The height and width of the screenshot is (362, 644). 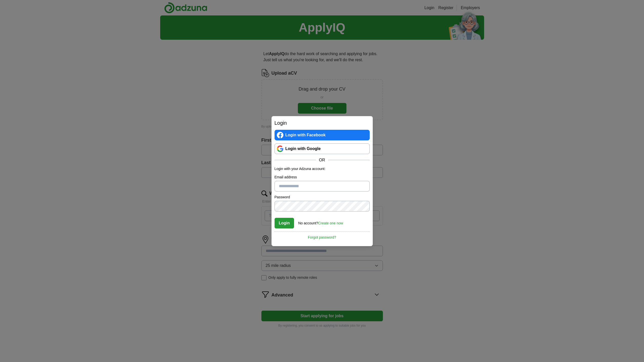 I want to click on label: Email address, so click(x=322, y=177).